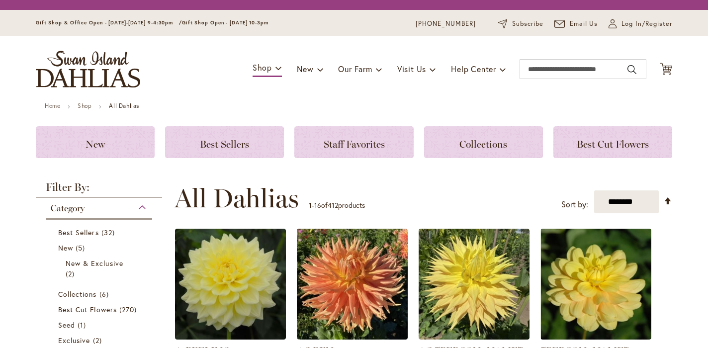 The image size is (708, 348). Describe the element at coordinates (584, 24) in the screenshot. I see `span: Email Us` at that location.